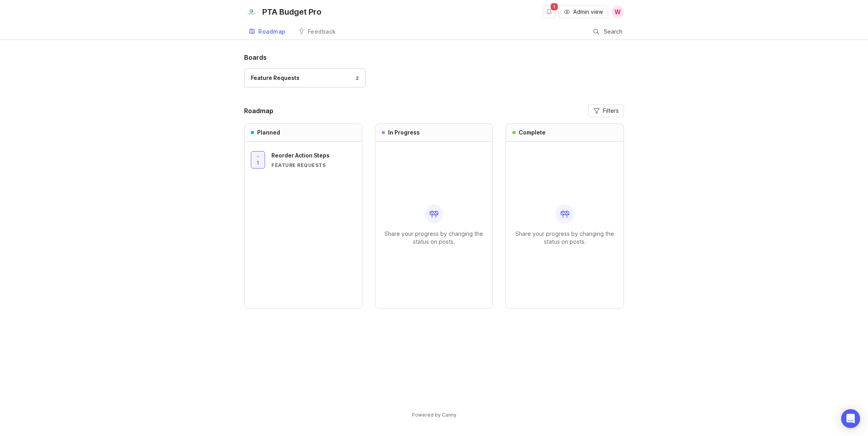 Image resolution: width=868 pixels, height=436 pixels. What do you see at coordinates (355, 78) in the screenshot?
I see `div: 2` at bounding box center [355, 78].